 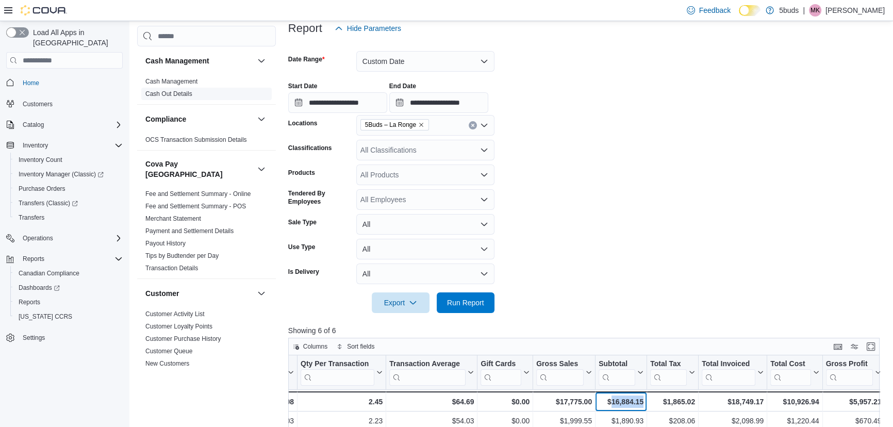 What do you see at coordinates (341, 372) in the screenshot?
I see `button: Qty Per Transaction` at bounding box center [341, 372].